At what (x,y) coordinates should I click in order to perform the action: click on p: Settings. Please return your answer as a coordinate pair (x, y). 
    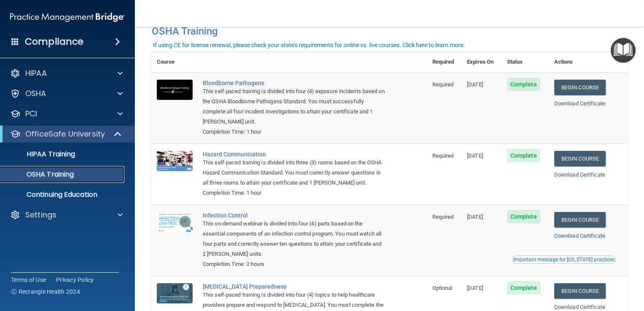
    Looking at the image, I should click on (41, 215).